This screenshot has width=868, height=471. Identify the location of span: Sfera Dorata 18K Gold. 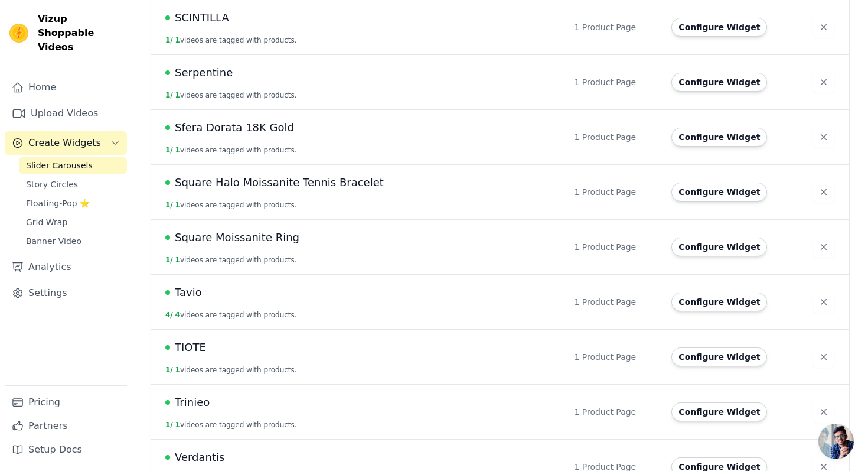
(234, 127).